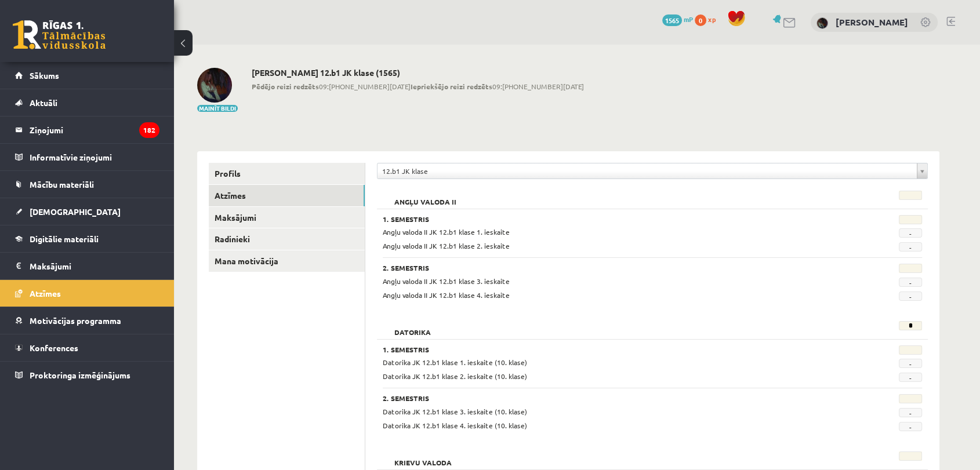  What do you see at coordinates (75, 321) in the screenshot?
I see `span: Motivācijas programma` at bounding box center [75, 321].